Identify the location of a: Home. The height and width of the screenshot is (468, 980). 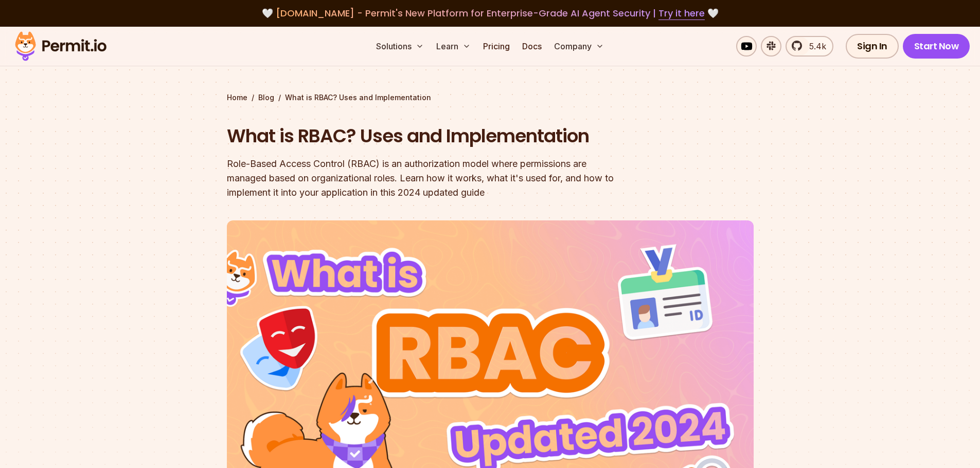
(237, 98).